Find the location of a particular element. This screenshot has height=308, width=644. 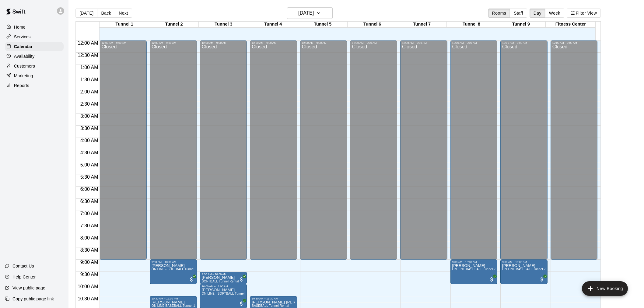

button: Rooms is located at coordinates (499, 13).